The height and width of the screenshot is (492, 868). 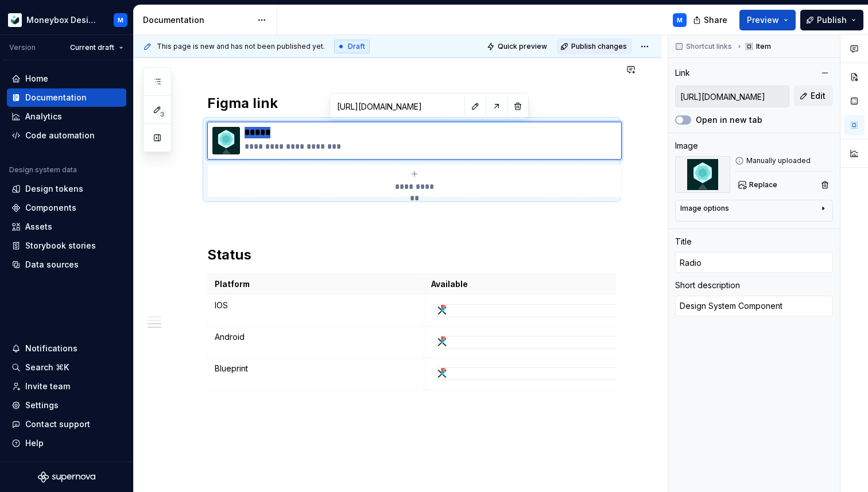 I want to click on a: Home, so click(x=67, y=79).